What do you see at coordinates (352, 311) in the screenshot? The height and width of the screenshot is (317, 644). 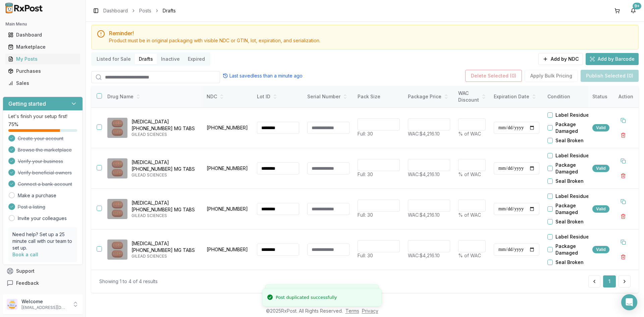 I see `a: Terms` at bounding box center [352, 311].